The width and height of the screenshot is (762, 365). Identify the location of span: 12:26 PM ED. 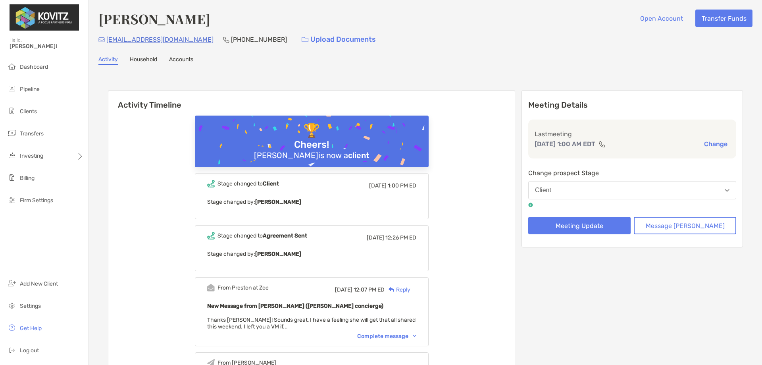
(401, 237).